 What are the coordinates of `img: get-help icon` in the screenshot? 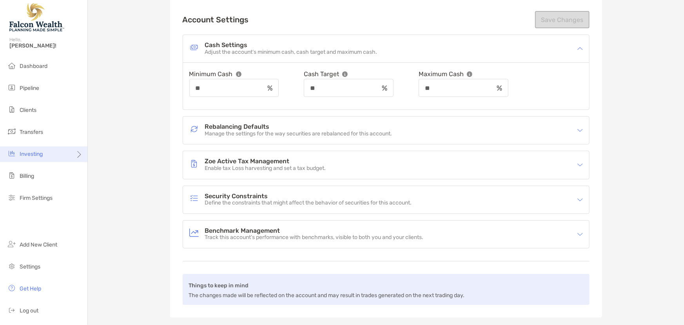 It's located at (12, 288).